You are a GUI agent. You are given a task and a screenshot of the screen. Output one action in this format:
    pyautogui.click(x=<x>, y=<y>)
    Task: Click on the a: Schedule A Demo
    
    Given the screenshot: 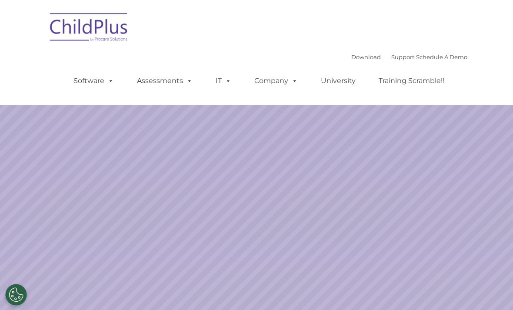 What is the action you would take?
    pyautogui.click(x=442, y=57)
    